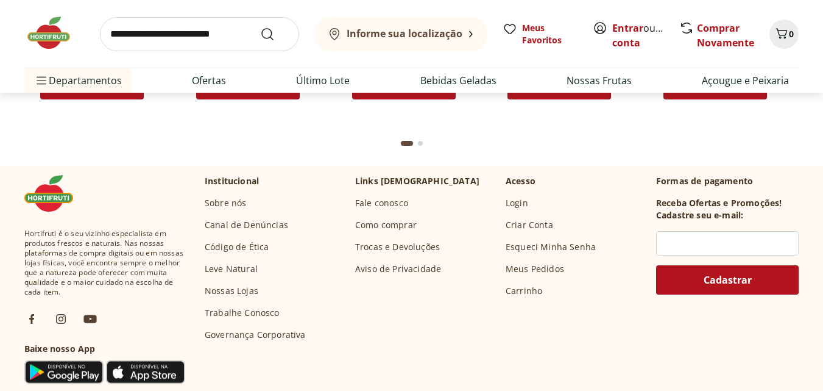 The height and width of the screenshot is (391, 823). What do you see at coordinates (90, 319) in the screenshot?
I see `img: ytb` at bounding box center [90, 319].